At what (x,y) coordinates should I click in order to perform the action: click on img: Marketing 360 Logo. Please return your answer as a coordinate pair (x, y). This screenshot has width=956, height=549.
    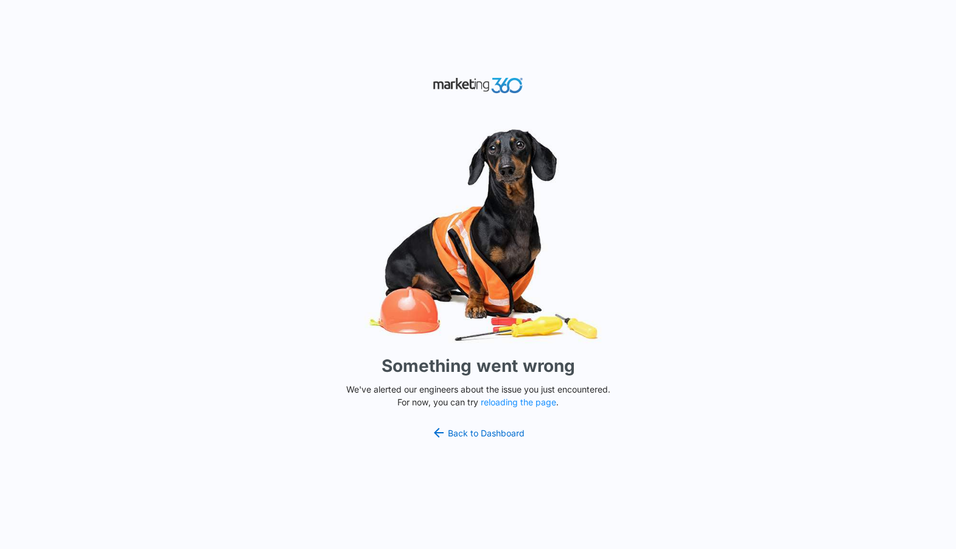
    Looking at the image, I should click on (478, 85).